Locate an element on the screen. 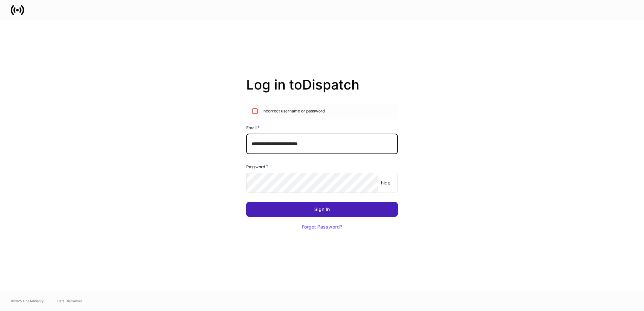  div: Forgot Password? is located at coordinates (322, 227).